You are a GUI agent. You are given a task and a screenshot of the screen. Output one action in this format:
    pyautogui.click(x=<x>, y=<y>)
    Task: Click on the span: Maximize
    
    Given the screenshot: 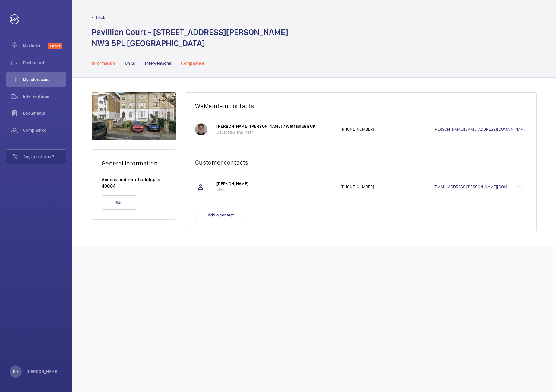 What is the action you would take?
    pyautogui.click(x=35, y=46)
    